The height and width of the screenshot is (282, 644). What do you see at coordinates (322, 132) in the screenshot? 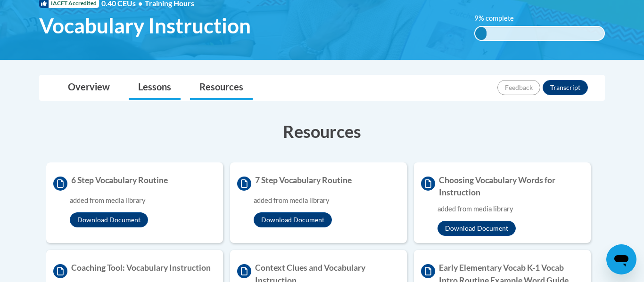
I see `h3: Resources` at bounding box center [322, 132].